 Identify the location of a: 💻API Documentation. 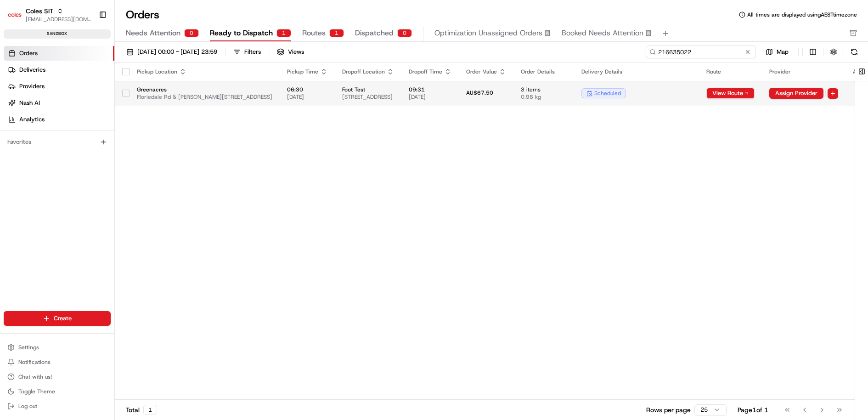
(112, 138).